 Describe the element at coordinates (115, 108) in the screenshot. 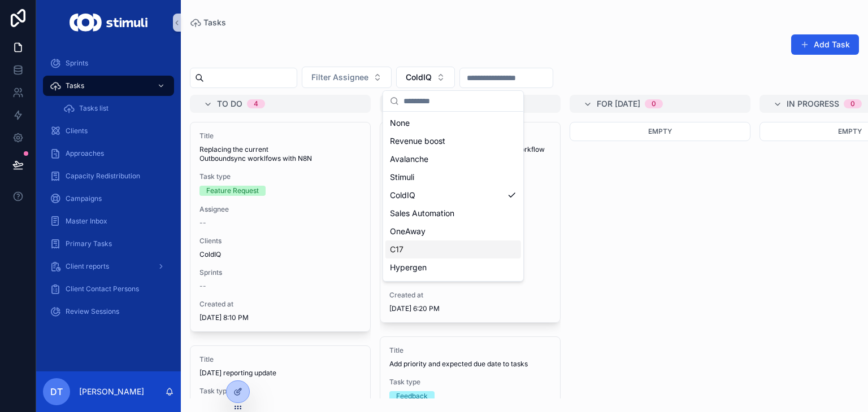

I see `a: Tasks list` at that location.